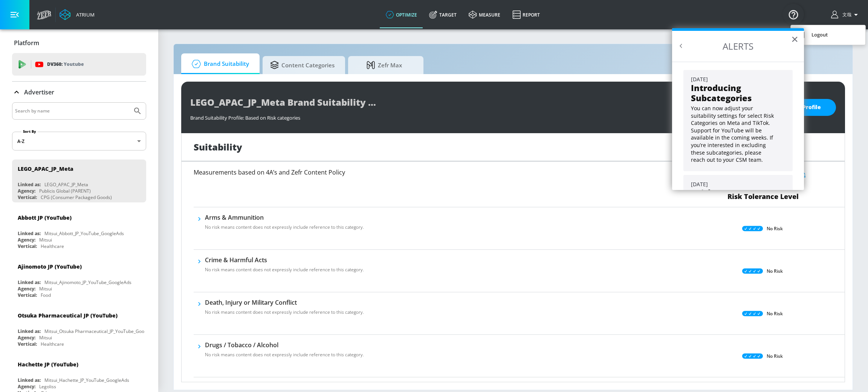  I want to click on a: Logout, so click(828, 35).